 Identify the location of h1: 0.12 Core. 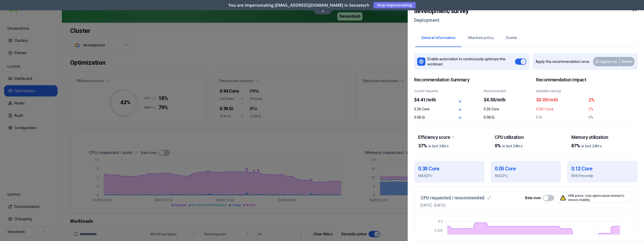
(602, 168).